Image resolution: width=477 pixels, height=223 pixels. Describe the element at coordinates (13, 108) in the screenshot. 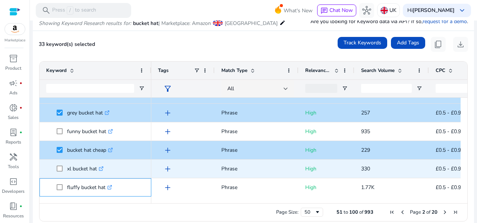

I see `span: donut_small` at that location.